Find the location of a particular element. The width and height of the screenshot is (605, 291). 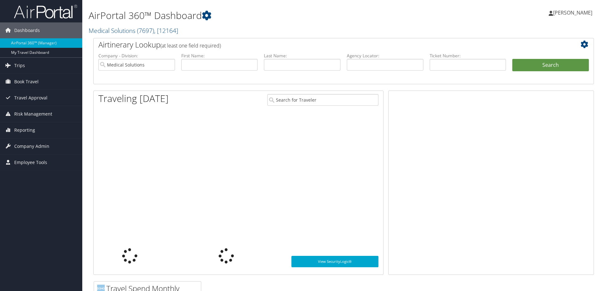

label: Last Name: is located at coordinates (302, 56).